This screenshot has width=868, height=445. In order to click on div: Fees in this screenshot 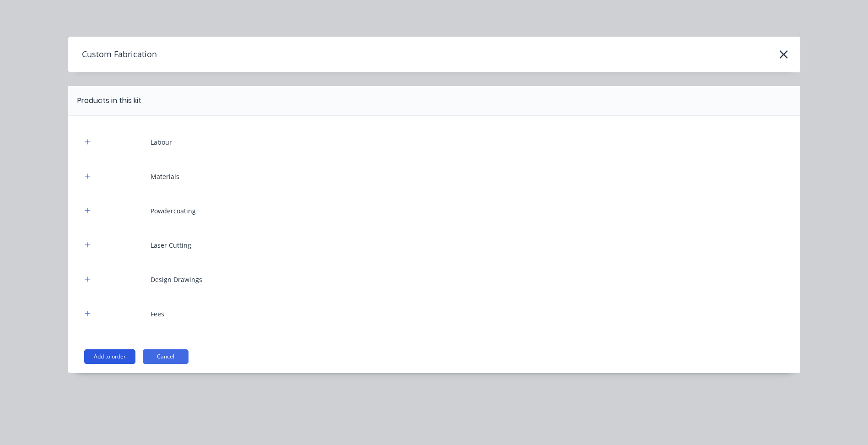, I will do `click(158, 313)`.